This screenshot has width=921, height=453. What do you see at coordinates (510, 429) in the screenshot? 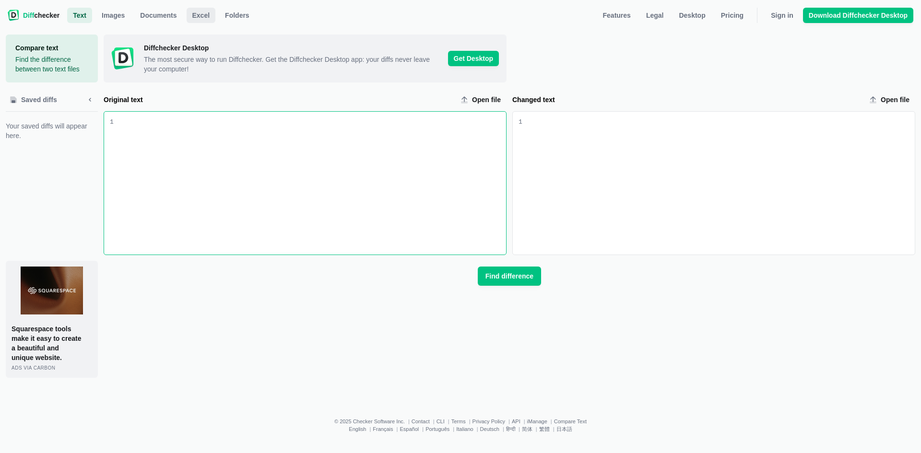
I see `a: हिन्दी` at bounding box center [510, 429].